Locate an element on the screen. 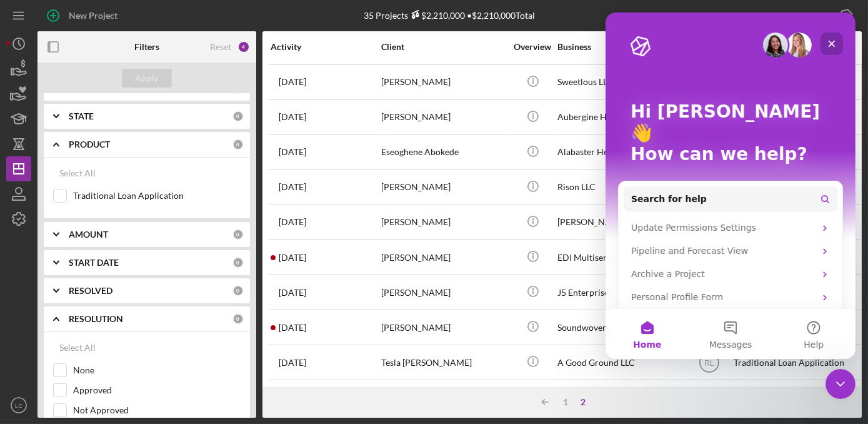  time: 2025-06-26 07:27 is located at coordinates (293, 152).